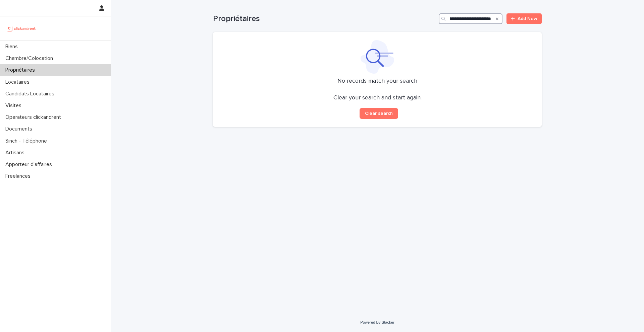  Describe the element at coordinates (34, 117) in the screenshot. I see `p: Operateurs clickandrent` at that location.